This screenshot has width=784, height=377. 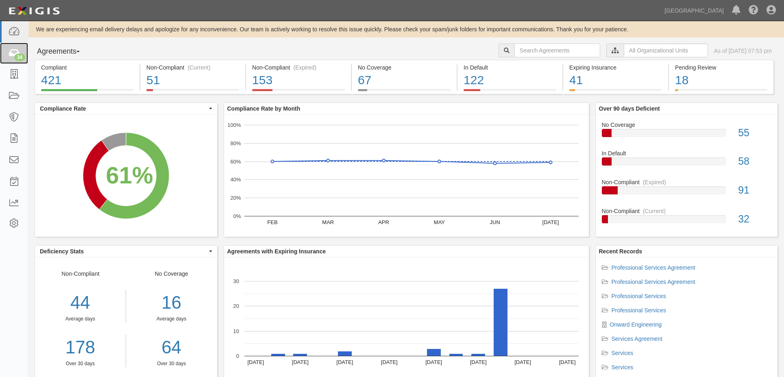 I want to click on input: All Organizational Units, so click(x=666, y=50).